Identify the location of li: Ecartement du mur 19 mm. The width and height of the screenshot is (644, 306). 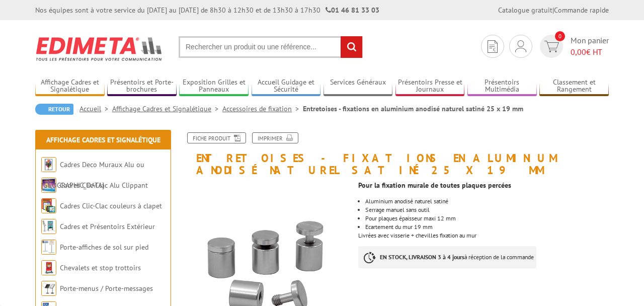
(488, 227).